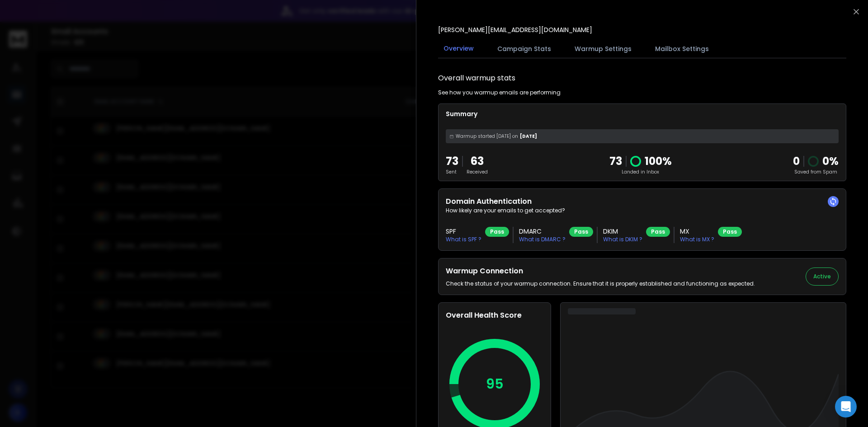 The width and height of the screenshot is (868, 427). Describe the element at coordinates (542, 231) in the screenshot. I see `h3: DMARC` at that location.